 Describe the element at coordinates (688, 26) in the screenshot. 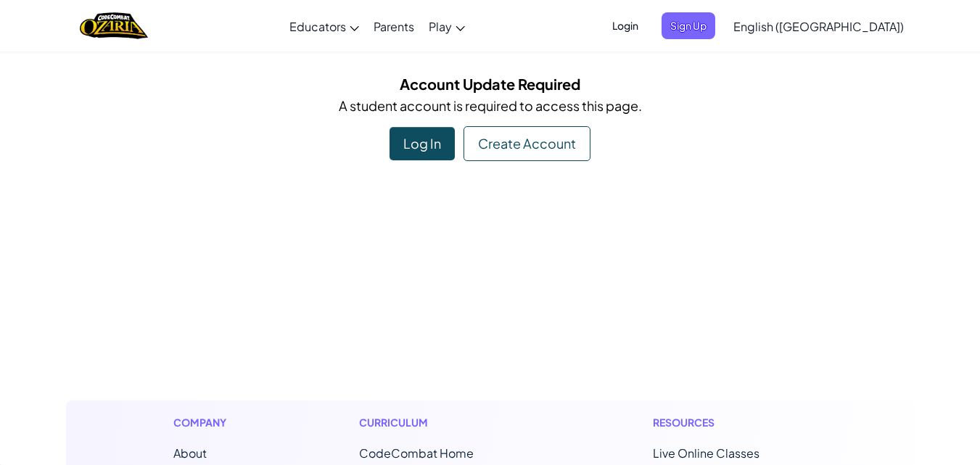

I see `span: Sign Up` at that location.